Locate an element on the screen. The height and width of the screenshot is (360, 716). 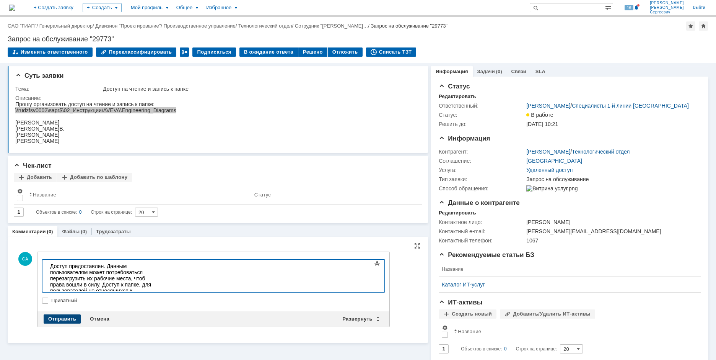
div: Добавить в избранное is located at coordinates (691, 26).